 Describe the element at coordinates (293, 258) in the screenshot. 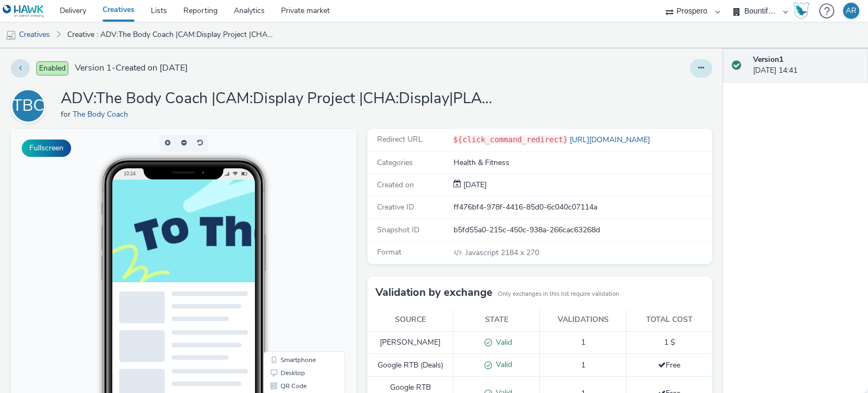

I see `li: QR Code` at that location.